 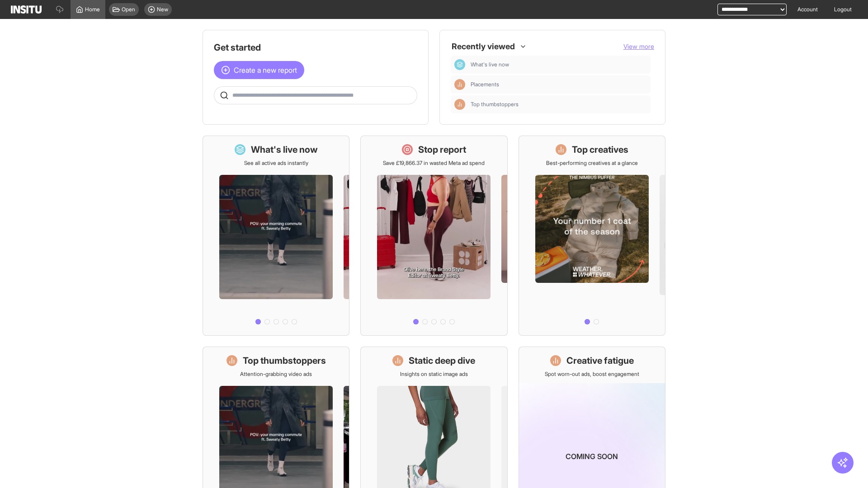 I want to click on img: Logo, so click(x=27, y=10).